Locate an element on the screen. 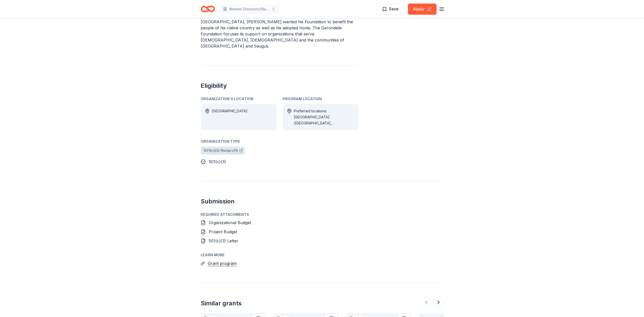 The height and width of the screenshot is (317, 644). div: Learn more is located at coordinates (322, 255).